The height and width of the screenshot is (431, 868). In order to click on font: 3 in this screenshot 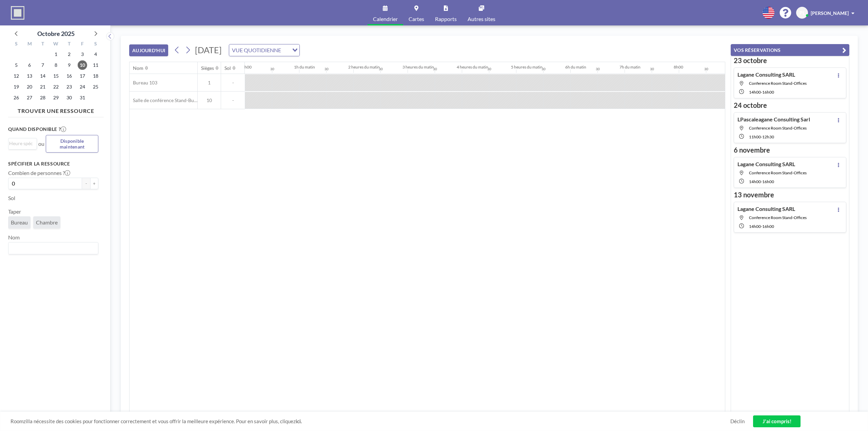, I will do `click(83, 54)`.